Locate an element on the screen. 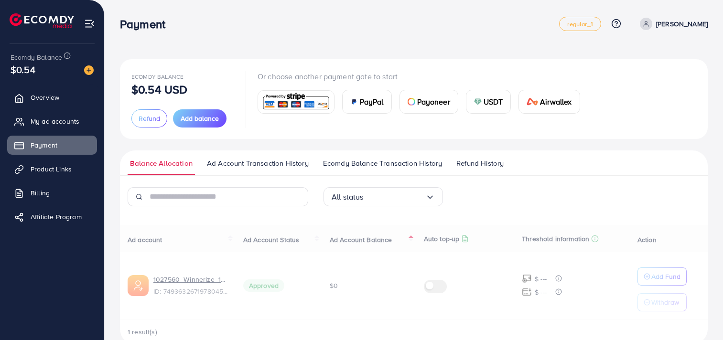  span: Overview is located at coordinates (45, 98).